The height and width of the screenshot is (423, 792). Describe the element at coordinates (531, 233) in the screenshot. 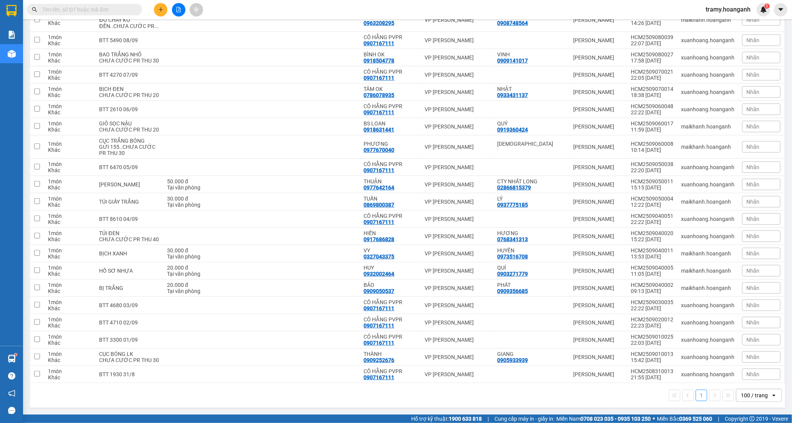

I see `div: HƯƠNG` at that location.